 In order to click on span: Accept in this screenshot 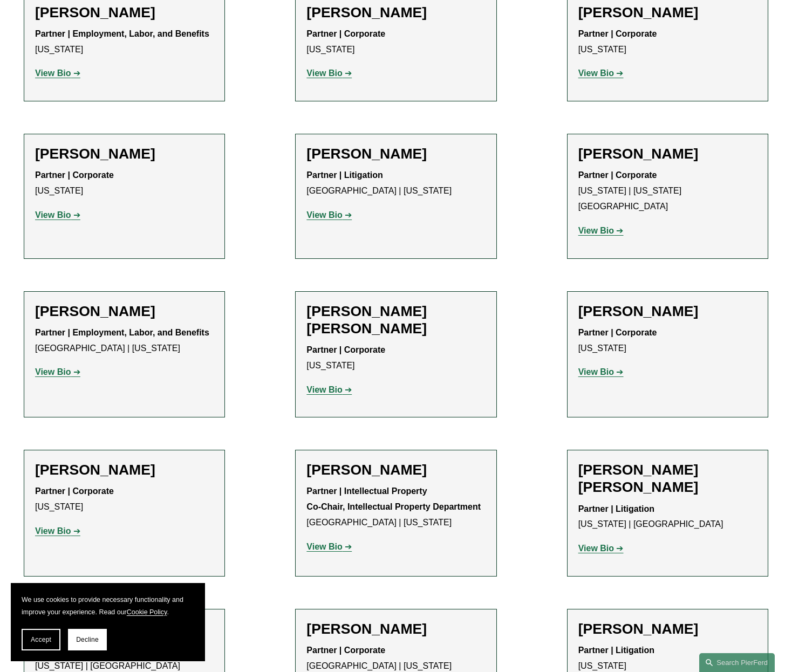, I will do `click(41, 639)`.